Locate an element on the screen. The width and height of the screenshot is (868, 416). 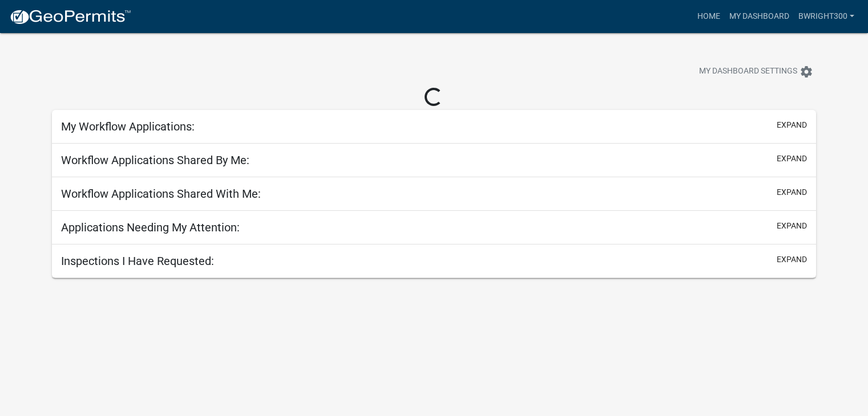
h5: Workflow Applications Shared By Me: is located at coordinates (155, 160).